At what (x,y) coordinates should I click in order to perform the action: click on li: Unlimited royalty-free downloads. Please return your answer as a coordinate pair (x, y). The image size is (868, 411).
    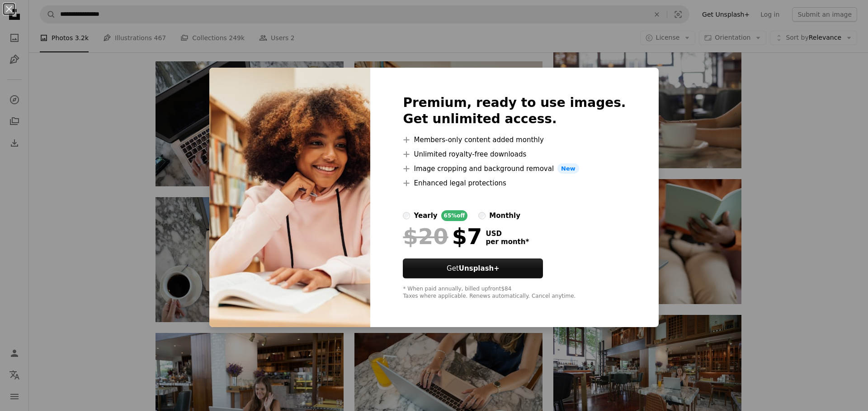
    Looking at the image, I should click on (514, 154).